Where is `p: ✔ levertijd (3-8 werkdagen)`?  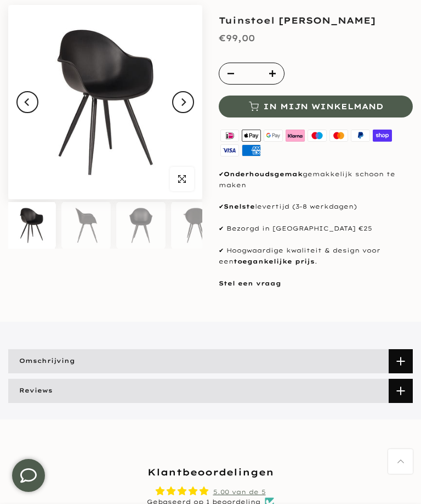
p: ✔ levertijd (3-8 werkdagen) is located at coordinates (316, 207).